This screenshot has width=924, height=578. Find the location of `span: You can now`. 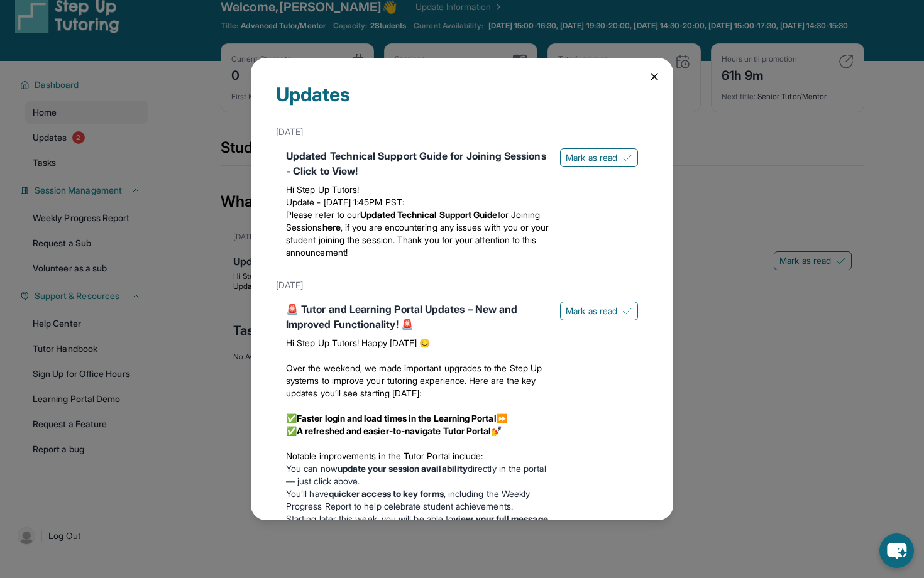

span: You can now is located at coordinates (312, 468).